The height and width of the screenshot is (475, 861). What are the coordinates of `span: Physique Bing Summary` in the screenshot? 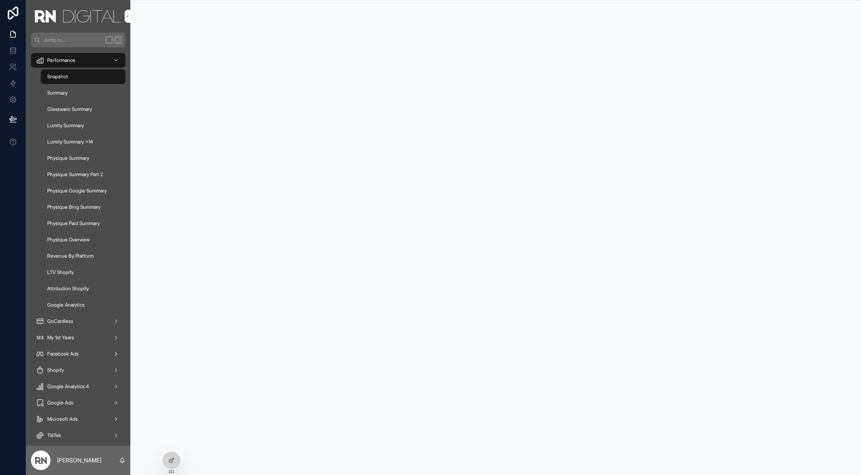 It's located at (74, 207).